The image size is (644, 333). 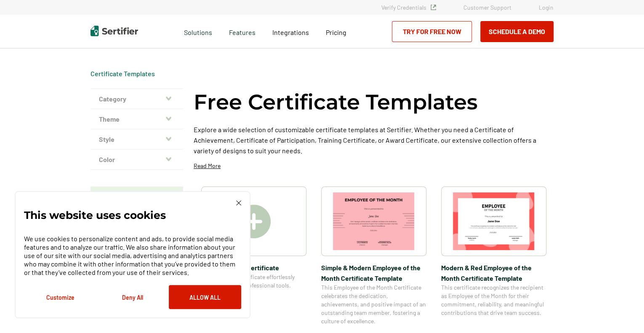 I want to click on img: Simple & Modern Employee of the Month Certificate Template, so click(x=374, y=221).